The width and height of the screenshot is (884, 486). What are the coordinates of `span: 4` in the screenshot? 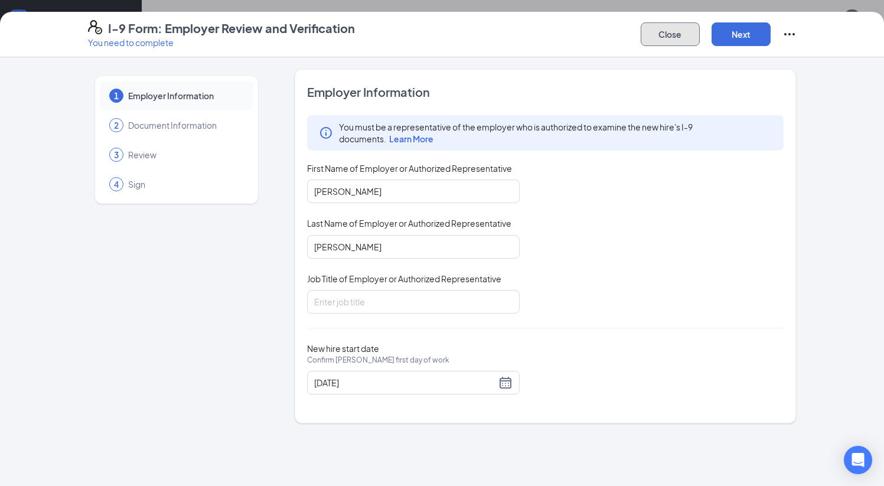 It's located at (116, 184).